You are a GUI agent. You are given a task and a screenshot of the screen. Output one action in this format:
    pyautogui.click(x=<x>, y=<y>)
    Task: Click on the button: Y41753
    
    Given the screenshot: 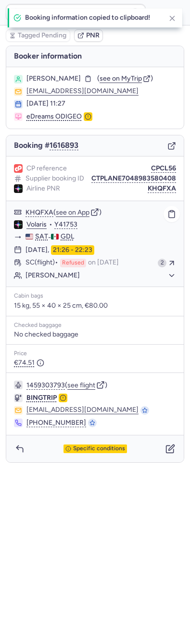 What is the action you would take?
    pyautogui.click(x=66, y=225)
    